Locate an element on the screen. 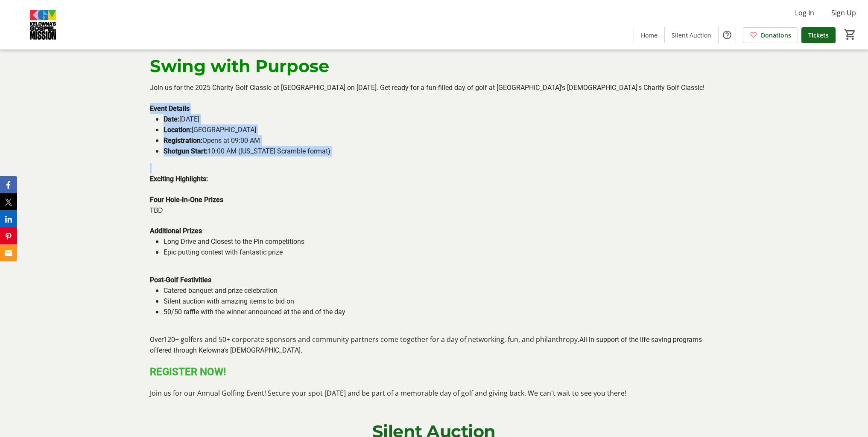 This screenshot has width=868, height=437. span: Donations is located at coordinates (776, 35).